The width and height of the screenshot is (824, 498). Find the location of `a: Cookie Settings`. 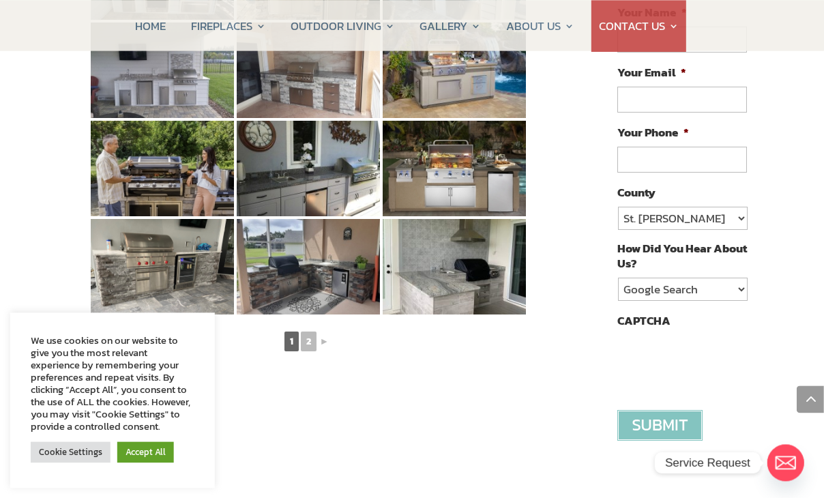

a: Cookie Settings is located at coordinates (70, 451).